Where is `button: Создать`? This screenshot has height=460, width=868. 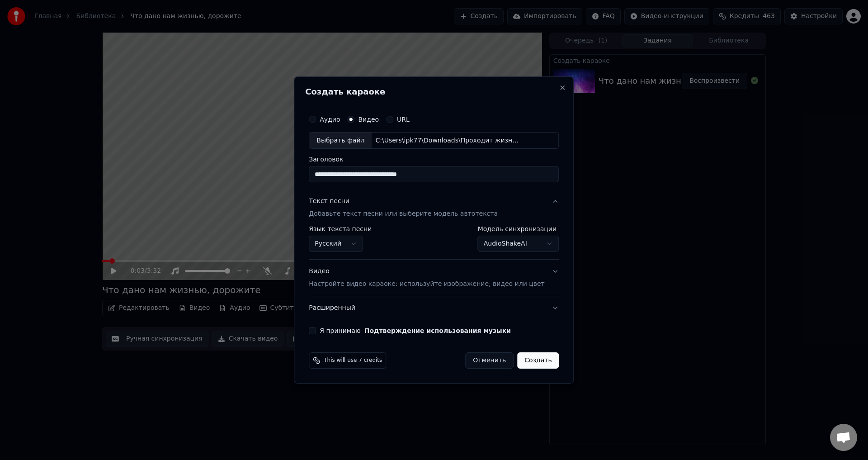
button: Создать is located at coordinates (538, 360).